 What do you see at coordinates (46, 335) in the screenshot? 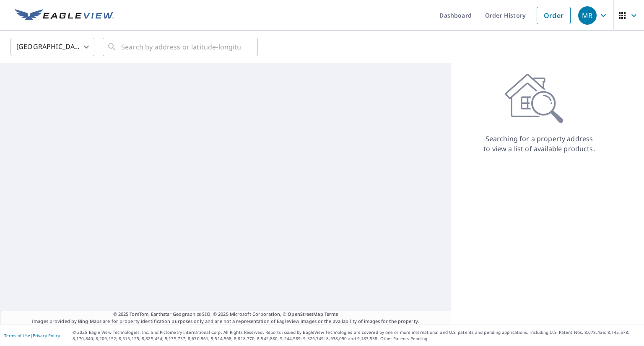
I see `a: Privacy Policy` at bounding box center [46, 335].